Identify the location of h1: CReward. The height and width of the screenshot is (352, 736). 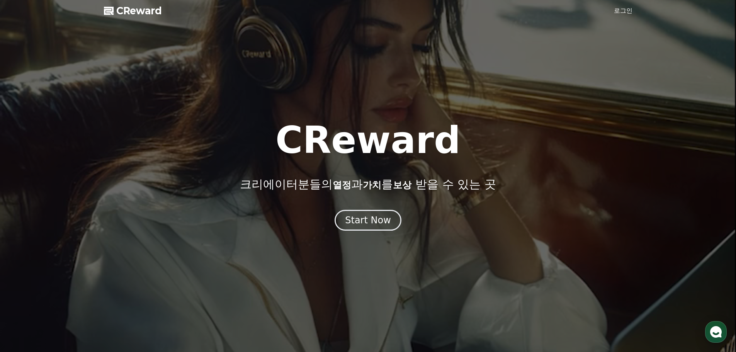
(368, 140).